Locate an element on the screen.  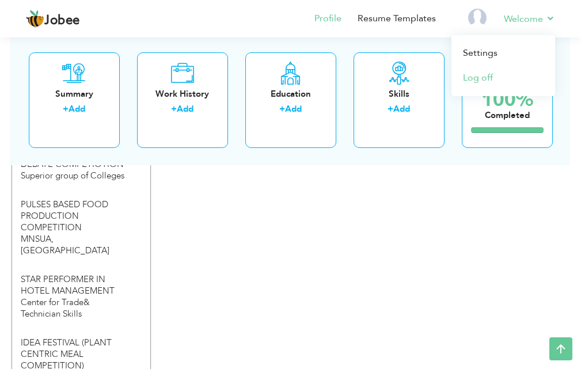
a: Resume Templates is located at coordinates (397, 18).